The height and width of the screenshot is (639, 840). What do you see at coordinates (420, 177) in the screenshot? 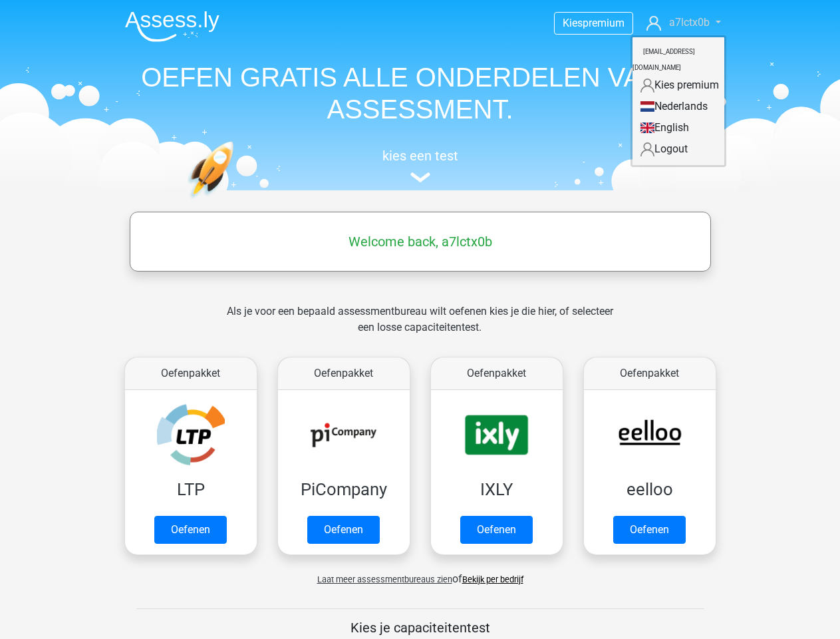
I see `img: assessment` at bounding box center [420, 177].